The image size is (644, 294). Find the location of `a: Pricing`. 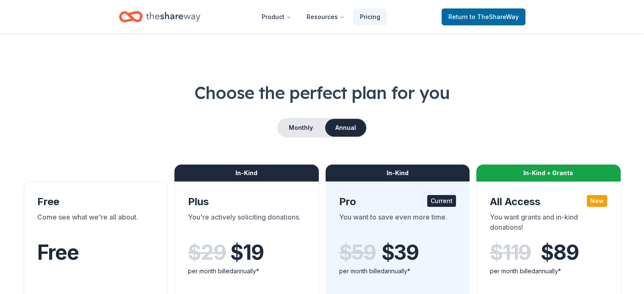

a: Pricing is located at coordinates (370, 17).